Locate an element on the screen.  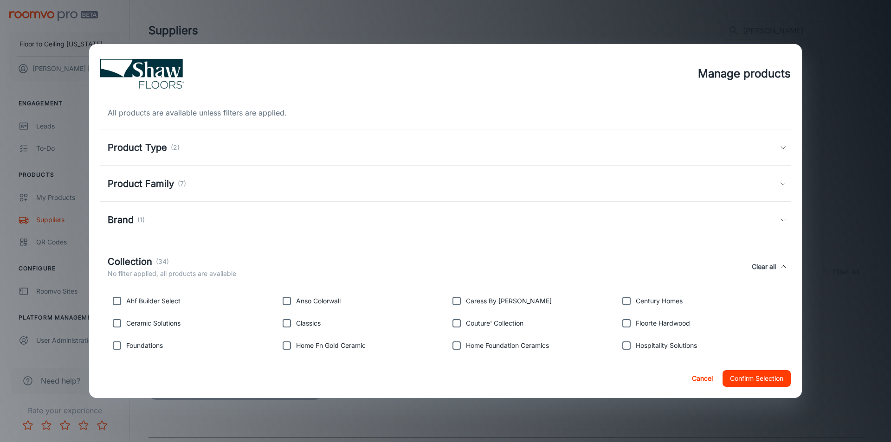
div: All products are available unless filters are applied. is located at coordinates (445, 113).